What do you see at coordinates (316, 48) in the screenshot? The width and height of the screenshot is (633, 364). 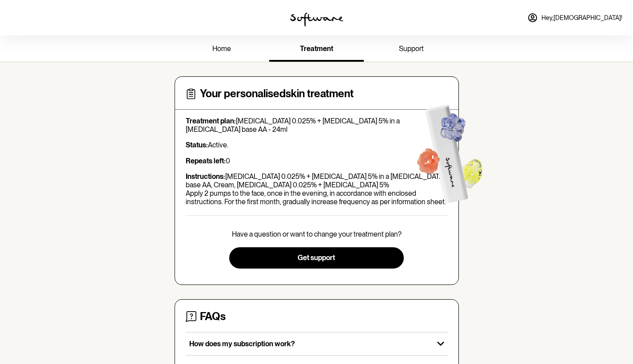 I see `span: treatment` at bounding box center [316, 48].